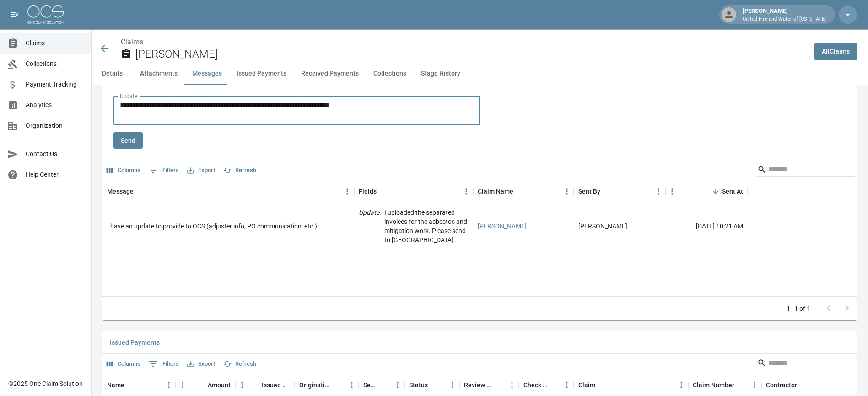  What do you see at coordinates (54, 84) in the screenshot?
I see `span: Payment Tracking` at bounding box center [54, 84].